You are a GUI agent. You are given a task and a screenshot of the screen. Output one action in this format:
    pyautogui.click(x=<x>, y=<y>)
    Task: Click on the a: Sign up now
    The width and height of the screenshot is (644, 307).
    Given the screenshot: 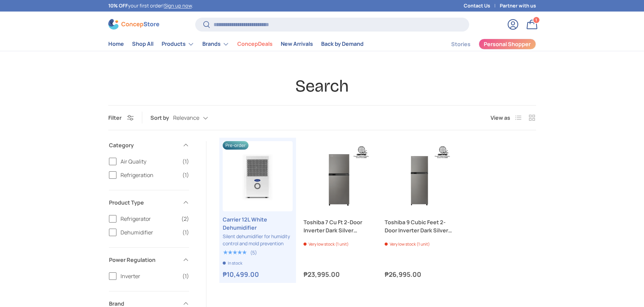 What is the action you would take?
    pyautogui.click(x=178, y=6)
    